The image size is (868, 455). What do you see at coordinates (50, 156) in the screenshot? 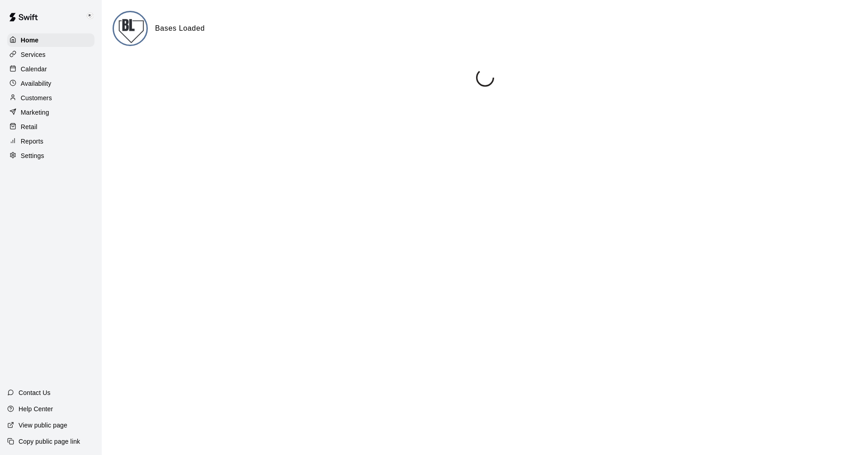
I see `div: Settings` at bounding box center [50, 156].